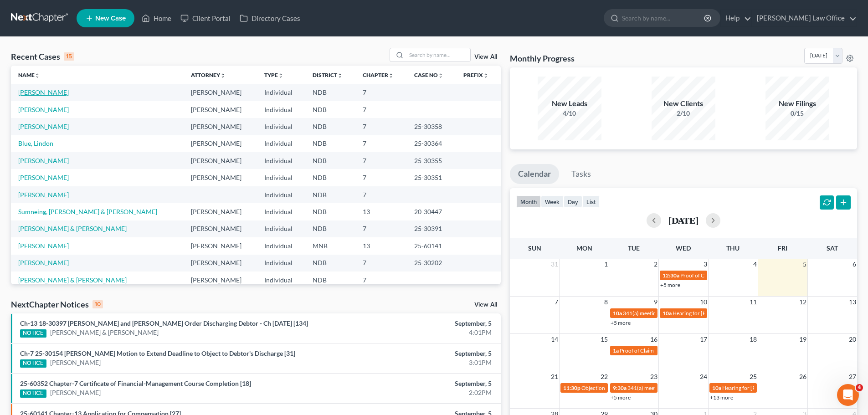 The image size is (868, 415). Describe the element at coordinates (529, 201) in the screenshot. I see `button: month` at that location.